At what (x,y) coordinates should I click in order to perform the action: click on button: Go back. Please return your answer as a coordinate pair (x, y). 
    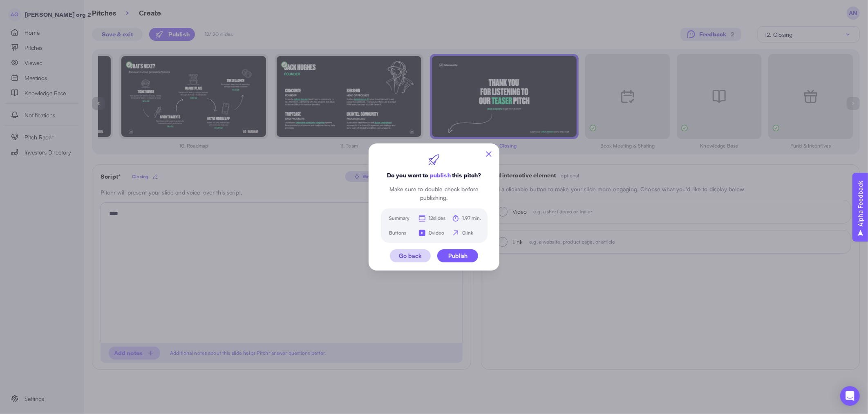
    Looking at the image, I should click on (410, 256).